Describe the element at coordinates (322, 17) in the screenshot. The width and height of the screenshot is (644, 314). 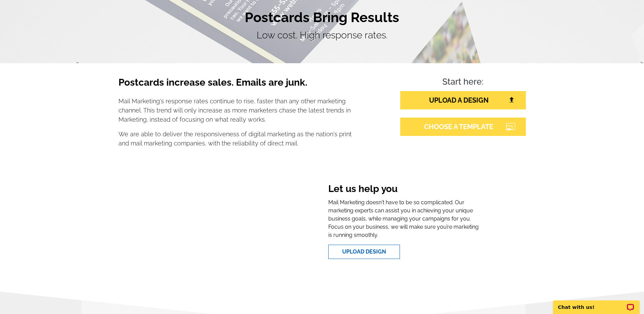
I see `h1: Postcards Bring Results` at that location.